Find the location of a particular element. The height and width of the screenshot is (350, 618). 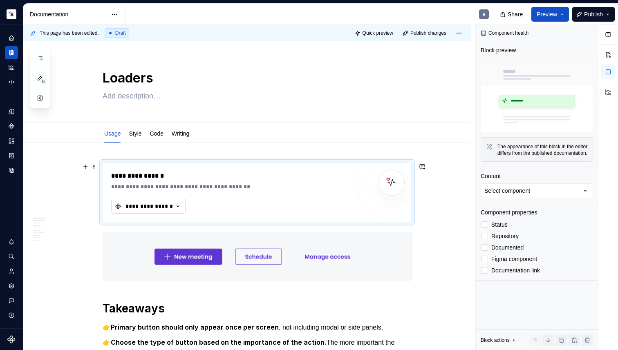

span: Publish changes is located at coordinates (428, 33).